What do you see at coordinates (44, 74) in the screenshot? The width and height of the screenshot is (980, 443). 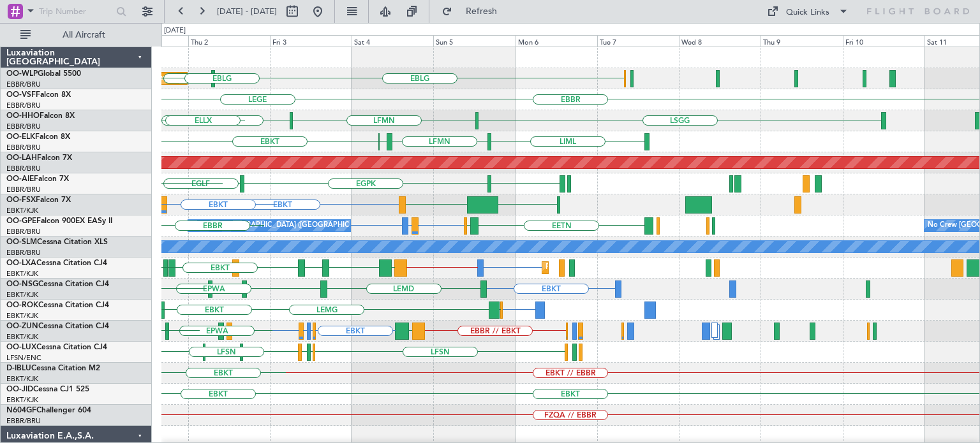 I see `a: OO-WLPGlobal 5500` at bounding box center [44, 74].